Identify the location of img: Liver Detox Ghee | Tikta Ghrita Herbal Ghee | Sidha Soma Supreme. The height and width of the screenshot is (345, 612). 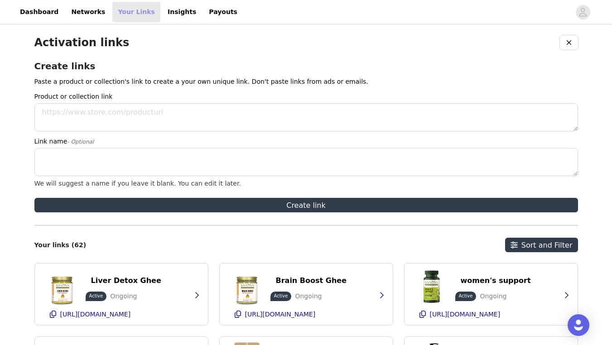
(62, 287).